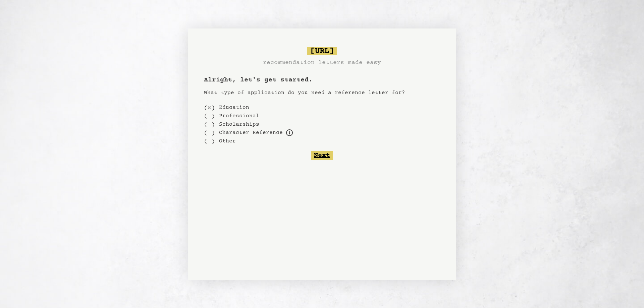  What do you see at coordinates (251, 133) in the screenshot?
I see `label: For example, loans, housing applications, parole, professional certification, etc.` at bounding box center [251, 133].